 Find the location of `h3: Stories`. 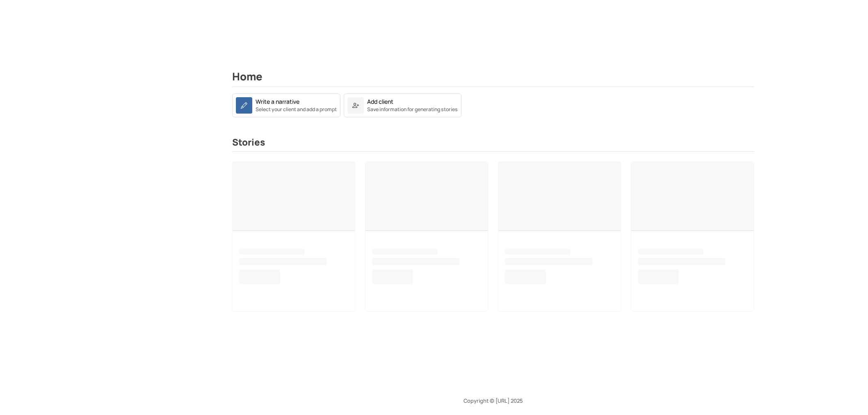

h3: Stories is located at coordinates (494, 145).